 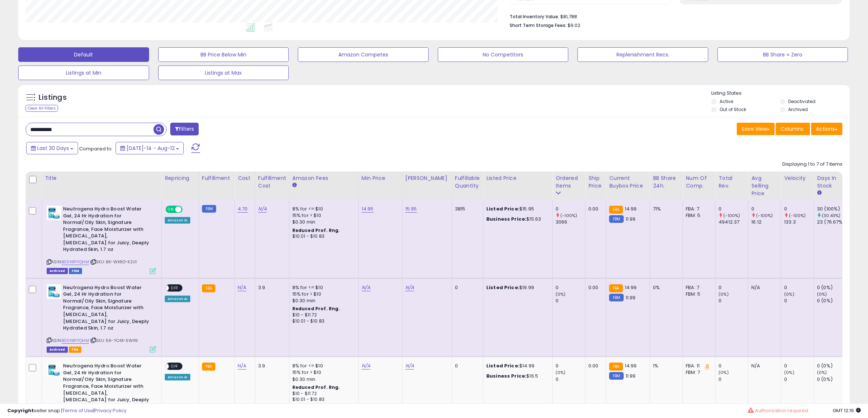 I want to click on button: Columns, so click(x=793, y=129).